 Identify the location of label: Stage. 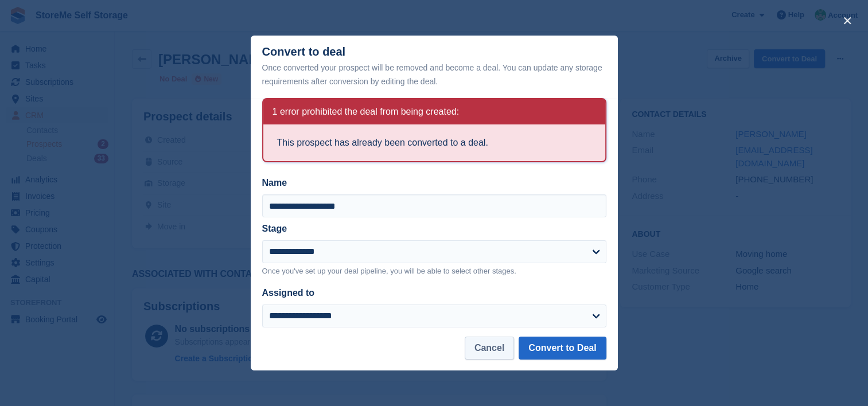
(275, 228).